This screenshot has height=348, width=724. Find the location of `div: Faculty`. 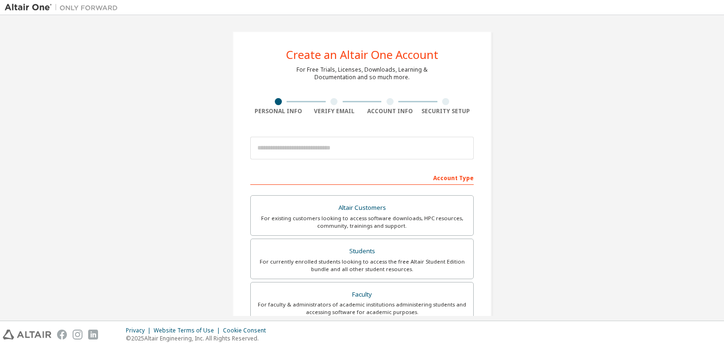

div: Faculty is located at coordinates (362, 295).